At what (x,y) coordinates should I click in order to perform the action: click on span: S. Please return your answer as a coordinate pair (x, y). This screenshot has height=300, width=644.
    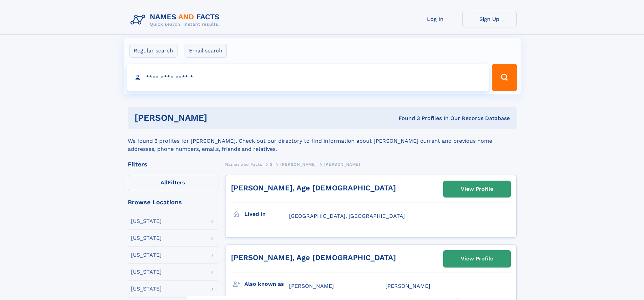
    Looking at the image, I should click on (271, 164).